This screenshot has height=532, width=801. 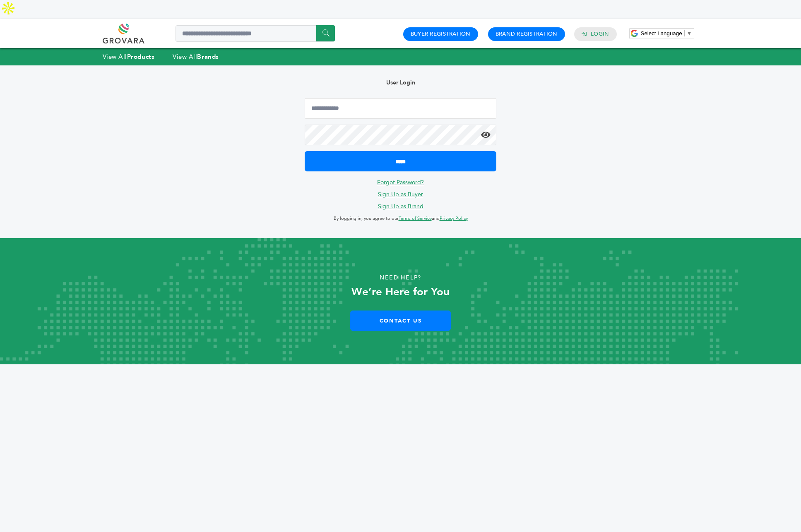 I want to click on a: Login, so click(x=600, y=34).